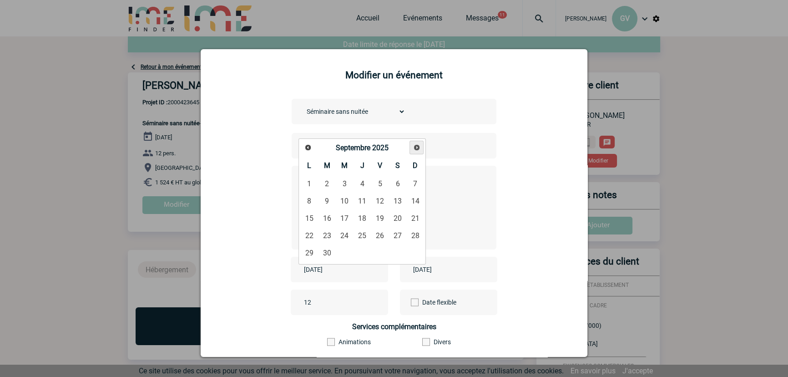  Describe the element at coordinates (394, 75) in the screenshot. I see `h2: Modifier un événement` at that location.